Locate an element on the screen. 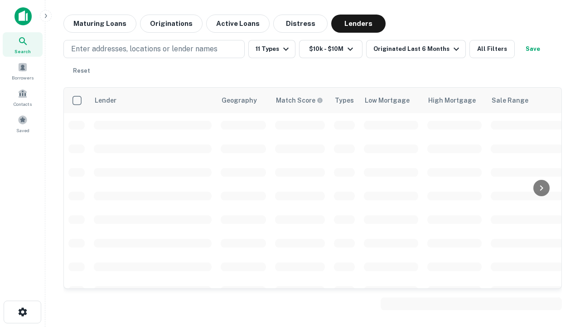 The width and height of the screenshot is (580, 327). div: Types is located at coordinates (345, 100).